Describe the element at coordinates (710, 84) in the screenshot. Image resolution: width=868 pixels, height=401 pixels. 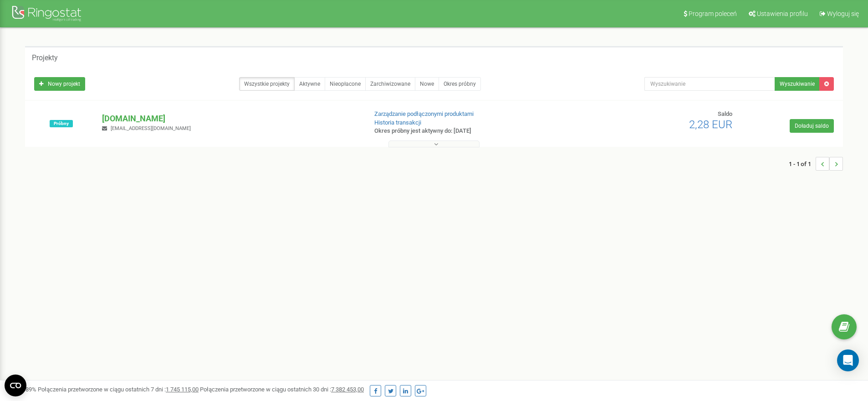
I see `input: Wyszukiwanie` at that location.